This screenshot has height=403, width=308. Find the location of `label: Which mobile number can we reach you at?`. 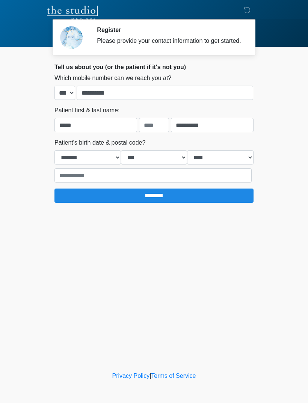

label: Which mobile number can we reach you at? is located at coordinates (113, 78).